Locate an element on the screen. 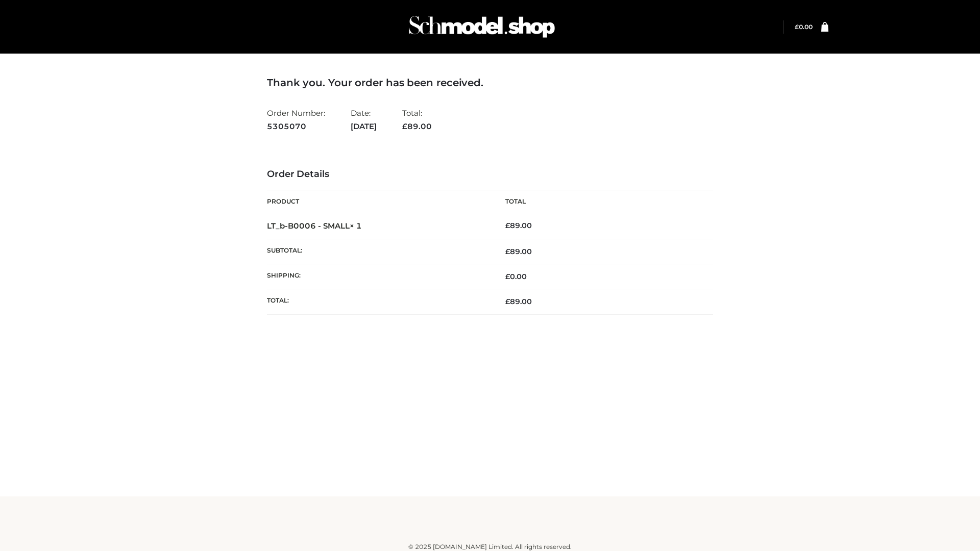 This screenshot has width=980, height=551. bdi: 89.00 is located at coordinates (519, 226).